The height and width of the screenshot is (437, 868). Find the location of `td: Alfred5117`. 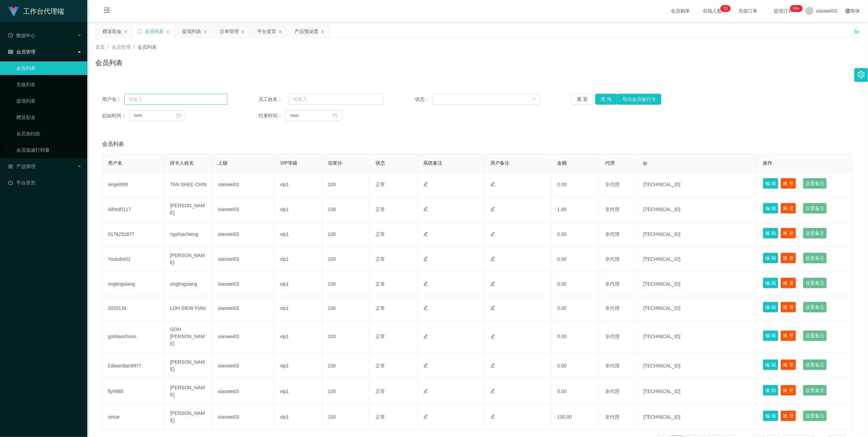

td: Alfred5117 is located at coordinates (133, 209).